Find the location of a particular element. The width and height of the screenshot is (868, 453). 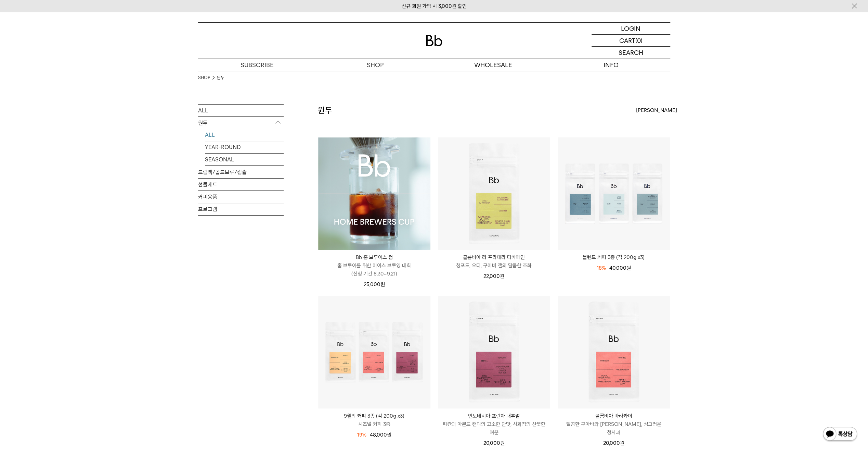

a: SUBSCRIBE is located at coordinates (257, 65).